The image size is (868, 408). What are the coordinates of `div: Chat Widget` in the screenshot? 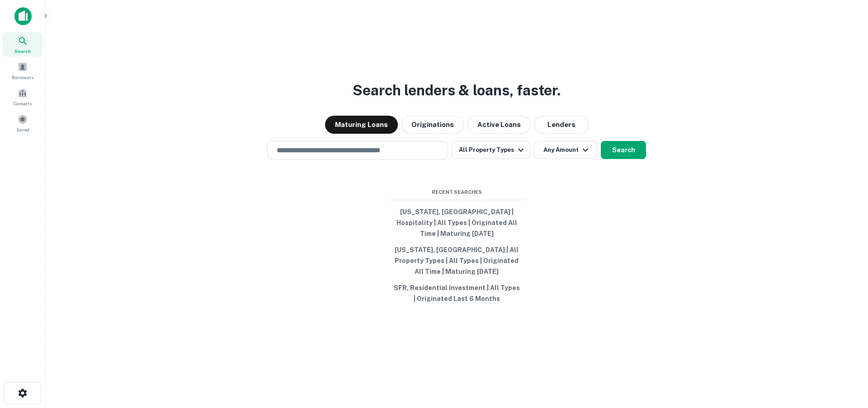 It's located at (845, 358).